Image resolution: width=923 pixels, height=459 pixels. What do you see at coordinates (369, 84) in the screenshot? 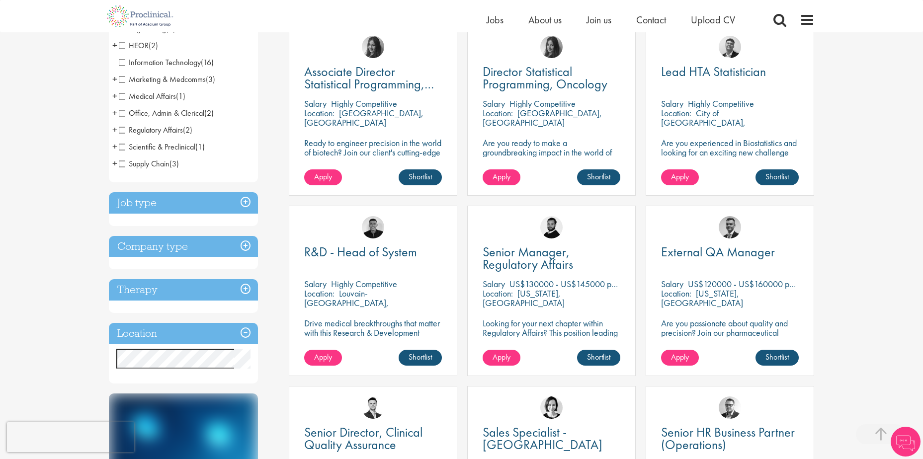
I see `span: Associate Director Statistical Programming, Oncology` at bounding box center [369, 84].